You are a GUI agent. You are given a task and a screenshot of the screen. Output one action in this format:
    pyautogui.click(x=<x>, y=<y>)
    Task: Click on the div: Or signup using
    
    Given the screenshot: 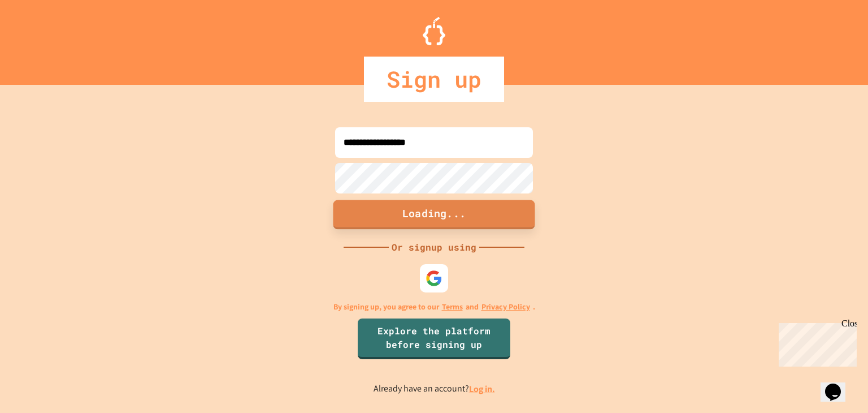 What is the action you would take?
    pyautogui.click(x=434, y=247)
    